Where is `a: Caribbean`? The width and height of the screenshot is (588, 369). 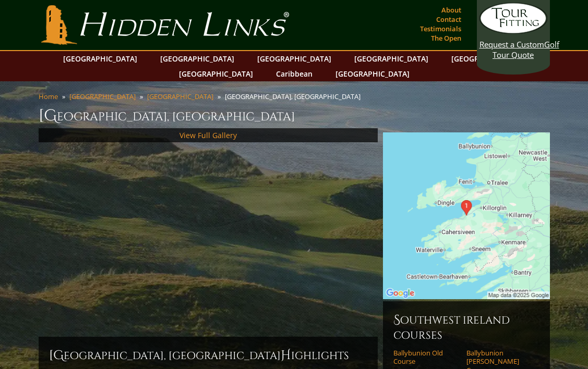 a: Caribbean is located at coordinates (295, 74).